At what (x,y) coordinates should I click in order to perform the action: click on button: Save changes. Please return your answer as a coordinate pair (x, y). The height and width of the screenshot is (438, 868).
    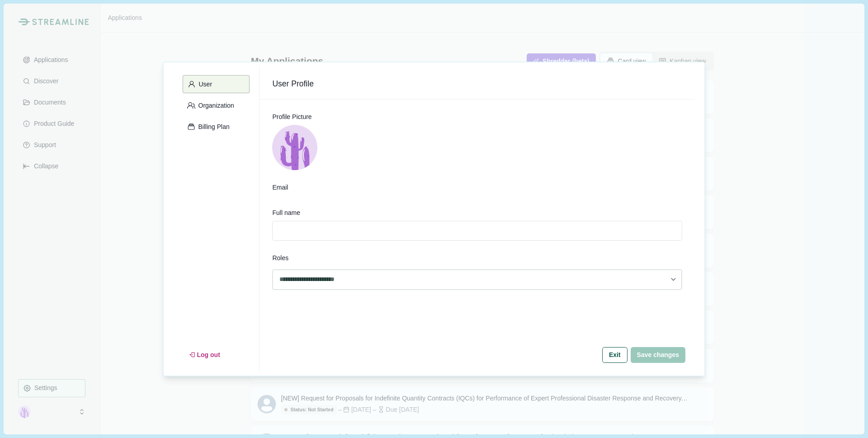
    Looking at the image, I should click on (658, 354).